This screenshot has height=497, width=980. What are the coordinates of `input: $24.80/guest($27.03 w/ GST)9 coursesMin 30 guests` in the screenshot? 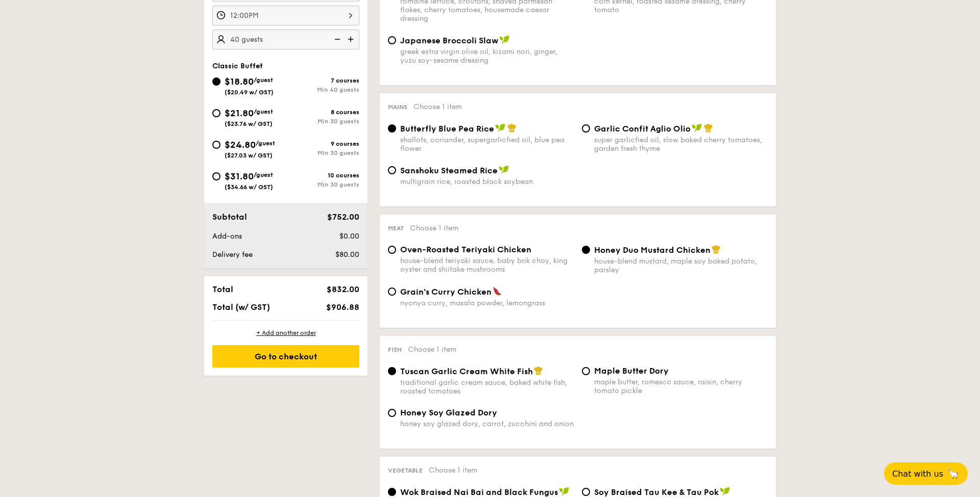 It's located at (216, 144).